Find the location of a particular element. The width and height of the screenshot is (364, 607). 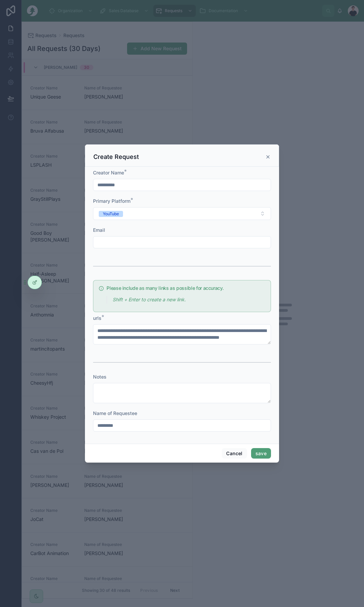

h5: Please include as many links as possible for accuracy. is located at coordinates (186, 288).